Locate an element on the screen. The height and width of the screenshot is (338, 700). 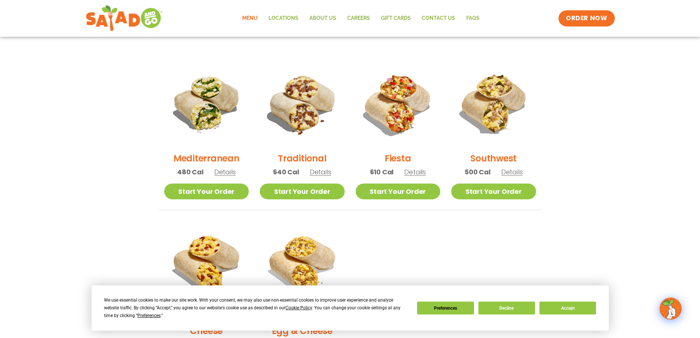
span: Cookie Policy is located at coordinates (299, 308).